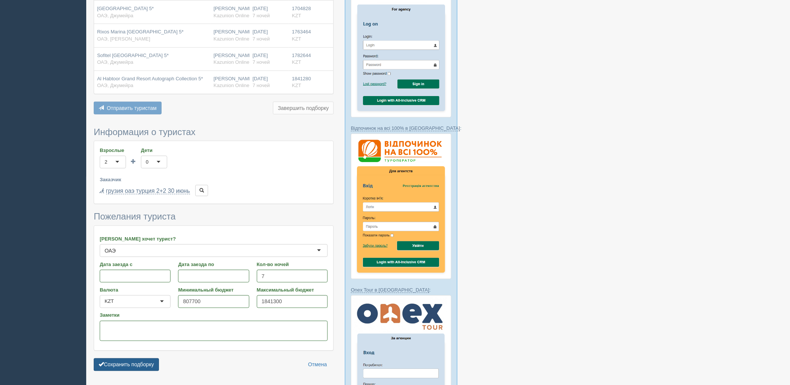 Image resolution: width=790 pixels, height=385 pixels. What do you see at coordinates (135, 216) in the screenshot?
I see `span: Пожелания туриста` at bounding box center [135, 216].